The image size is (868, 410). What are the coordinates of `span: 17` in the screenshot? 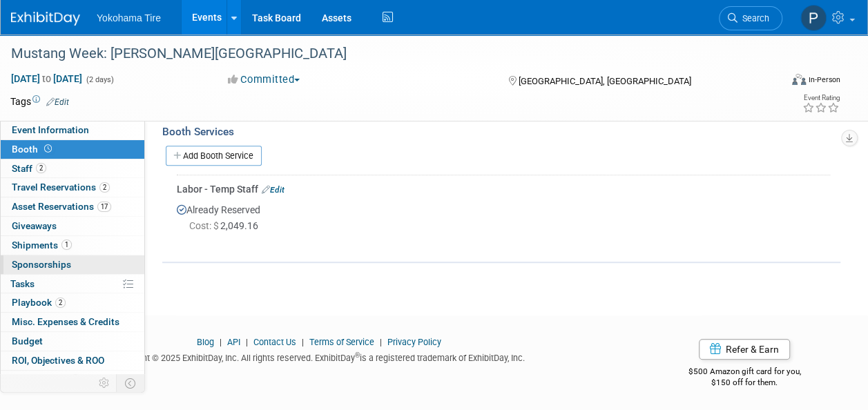 It's located at (104, 207).